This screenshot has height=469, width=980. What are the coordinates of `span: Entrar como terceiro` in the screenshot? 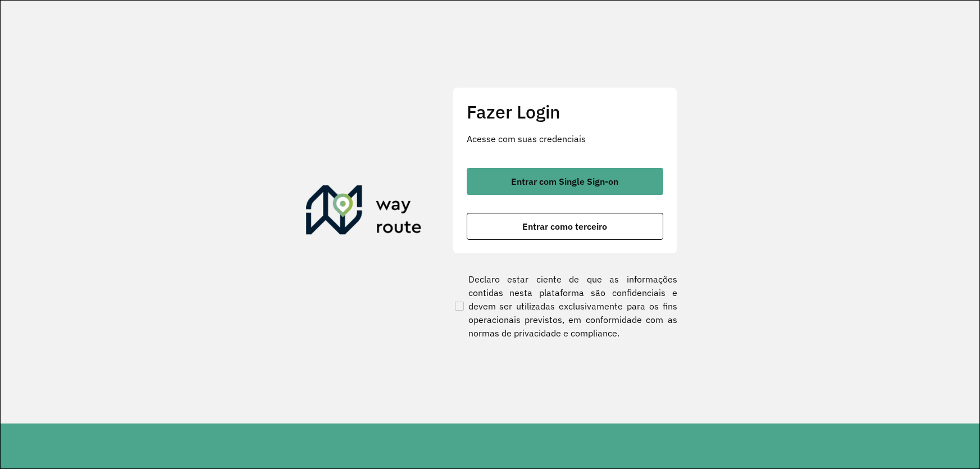 It's located at (565, 226).